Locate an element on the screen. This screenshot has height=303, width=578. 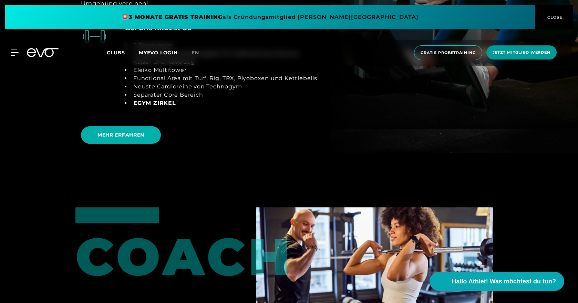
span: Jetzt Mitglied werden is located at coordinates (522, 52).